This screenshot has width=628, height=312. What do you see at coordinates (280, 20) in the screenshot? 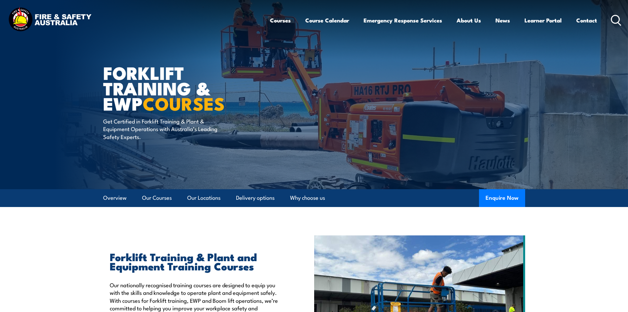
I see `a: Courses` at bounding box center [280, 20].